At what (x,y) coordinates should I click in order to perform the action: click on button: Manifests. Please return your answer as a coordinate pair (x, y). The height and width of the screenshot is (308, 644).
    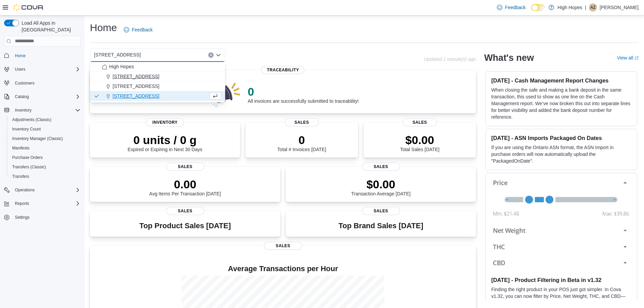
    Looking at the image, I should click on (45, 148).